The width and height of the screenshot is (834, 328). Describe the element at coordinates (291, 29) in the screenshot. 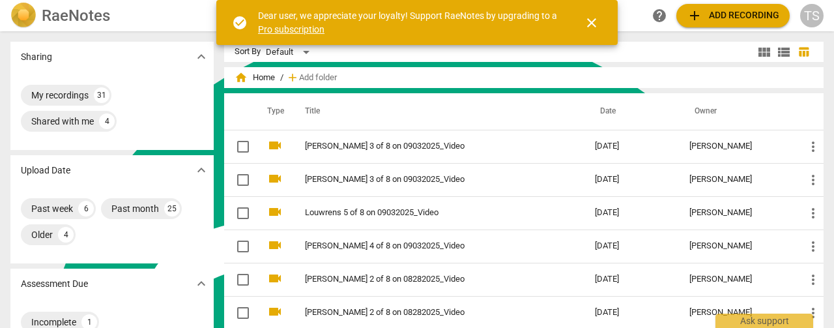

I see `a: Pro subscription` at that location.